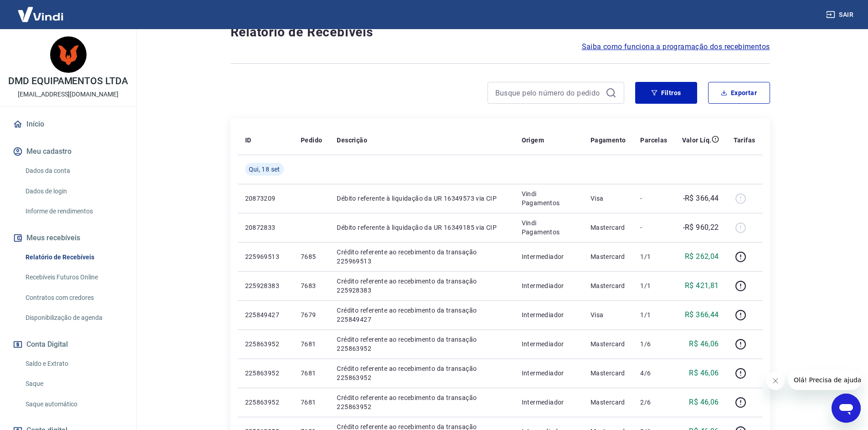 The image size is (868, 430). Describe the element at coordinates (654, 344) in the screenshot. I see `p: 1/6` at that location.